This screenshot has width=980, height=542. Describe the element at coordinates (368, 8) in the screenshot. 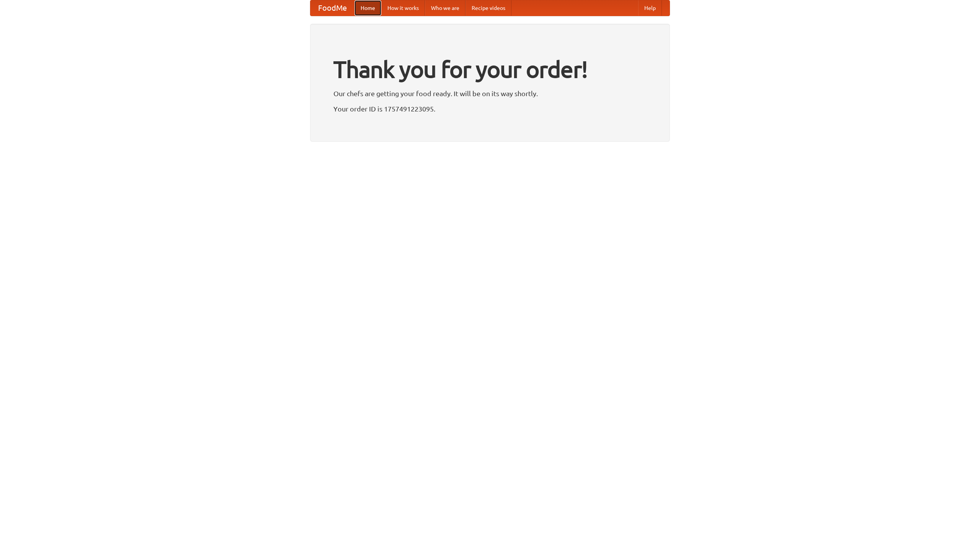

I see `a: Home` at that location.